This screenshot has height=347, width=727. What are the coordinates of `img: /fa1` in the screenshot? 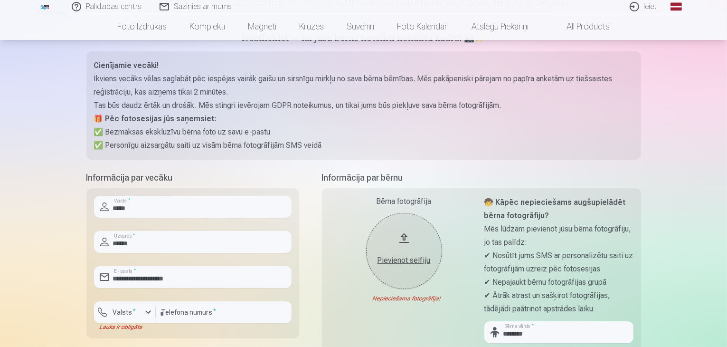 It's located at (45, 7).